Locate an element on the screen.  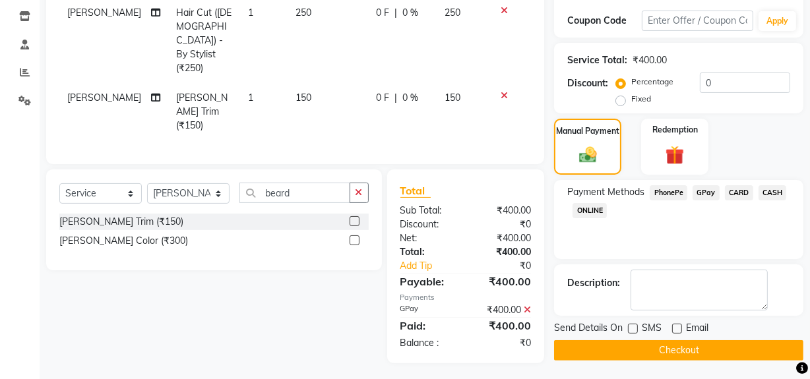
span: Email is located at coordinates (698, 329).